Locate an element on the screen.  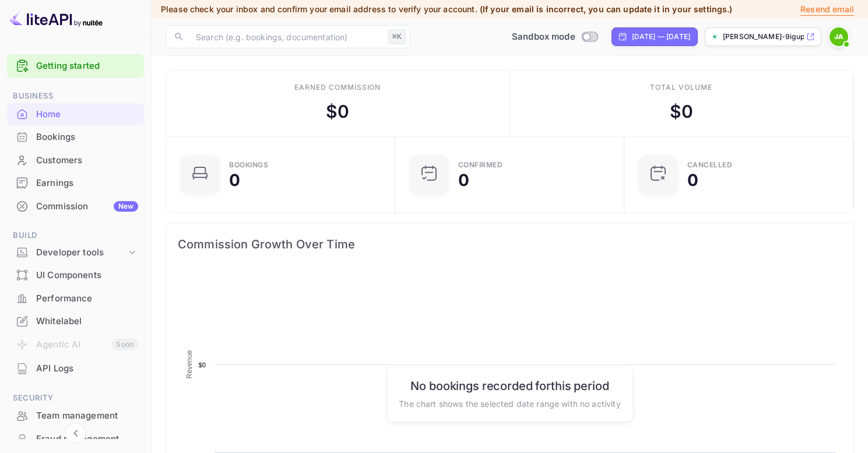
text: Revenue is located at coordinates (189, 364).